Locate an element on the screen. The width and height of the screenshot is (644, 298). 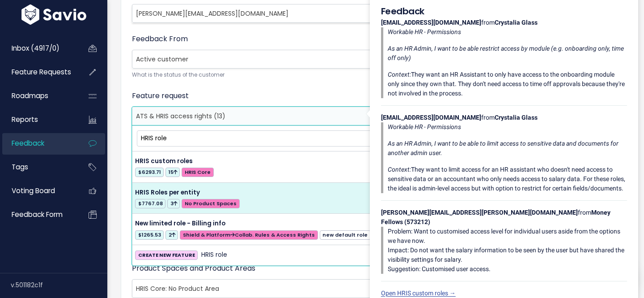
strong: Money Fellows (573212) is located at coordinates (496, 217).